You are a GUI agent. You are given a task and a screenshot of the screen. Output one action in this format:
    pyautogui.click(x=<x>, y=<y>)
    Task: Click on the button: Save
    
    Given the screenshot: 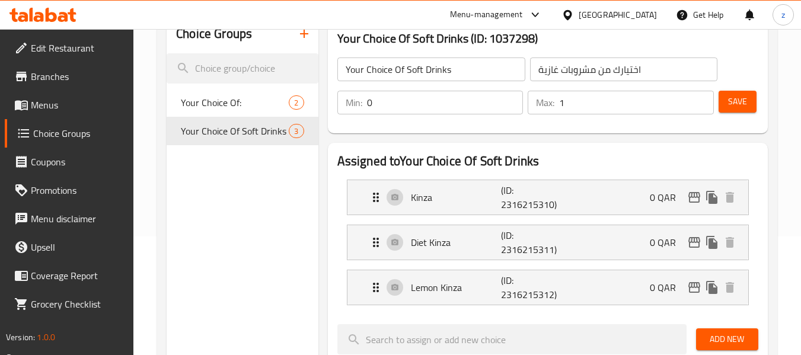 What is the action you would take?
    pyautogui.click(x=738, y=101)
    